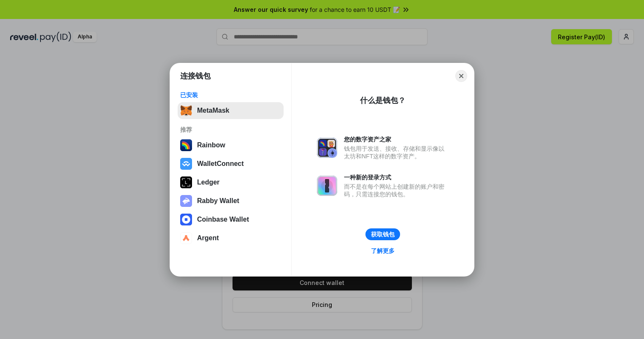  I want to click on button: Rabby Wallet, so click(230, 201).